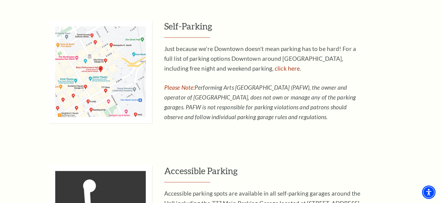 The width and height of the screenshot is (442, 203). Describe the element at coordinates (428, 192) in the screenshot. I see `div: Accessibility Menu` at that location.